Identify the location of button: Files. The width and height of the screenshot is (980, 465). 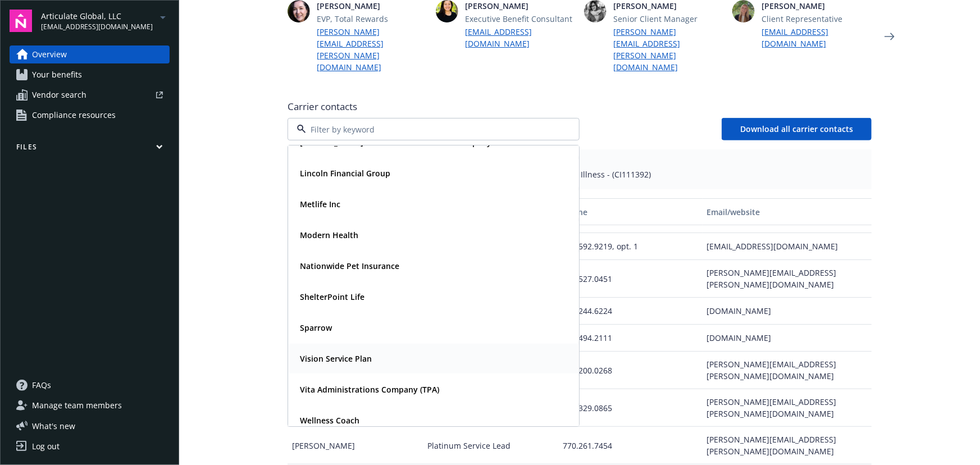
(89, 149).